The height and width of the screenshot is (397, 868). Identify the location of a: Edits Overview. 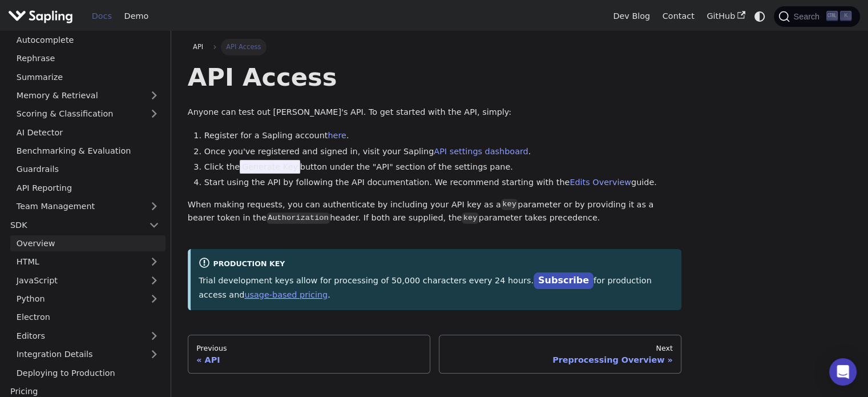
(601, 182).